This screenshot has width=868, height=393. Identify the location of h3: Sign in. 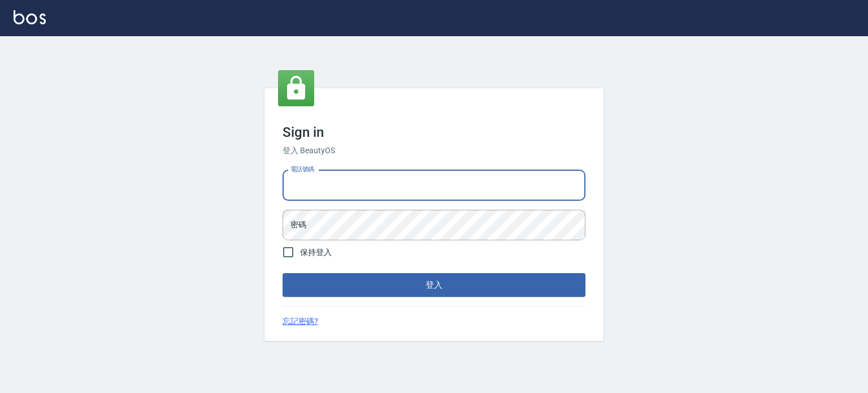
(434, 132).